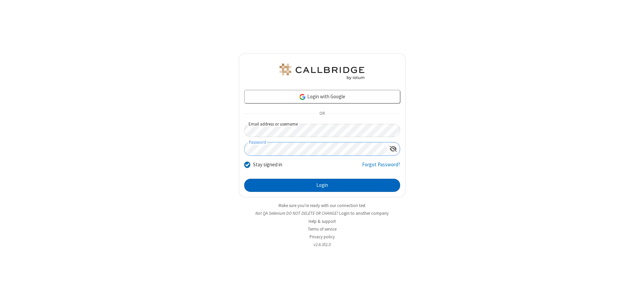  Describe the element at coordinates (322, 72) in the screenshot. I see `img: QA Selenium DO NOT DELETE OR CHANGE` at that location.